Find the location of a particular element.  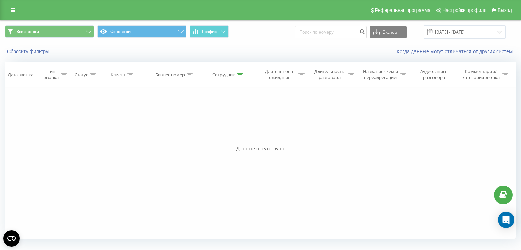

button: Все звонки is located at coordinates (50, 32).